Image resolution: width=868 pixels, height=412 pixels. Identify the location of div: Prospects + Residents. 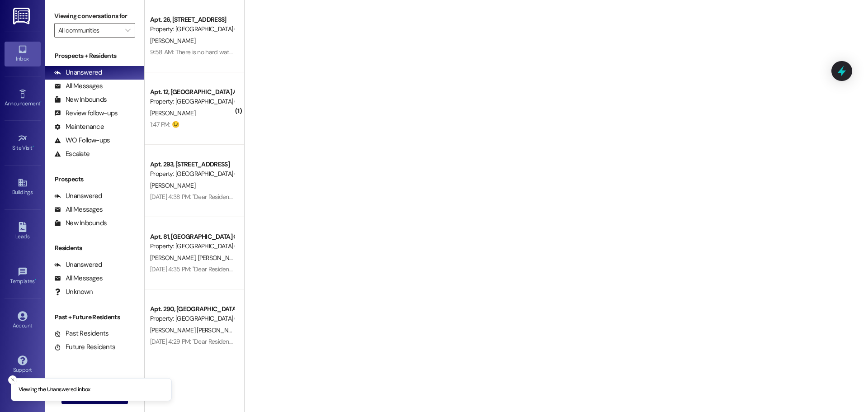
(95, 56).